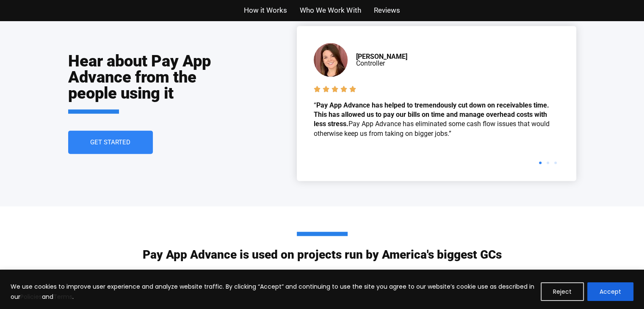 This screenshot has width=644, height=309. What do you see at coordinates (548, 163) in the screenshot?
I see `span: Go to slide 2` at bounding box center [548, 163].